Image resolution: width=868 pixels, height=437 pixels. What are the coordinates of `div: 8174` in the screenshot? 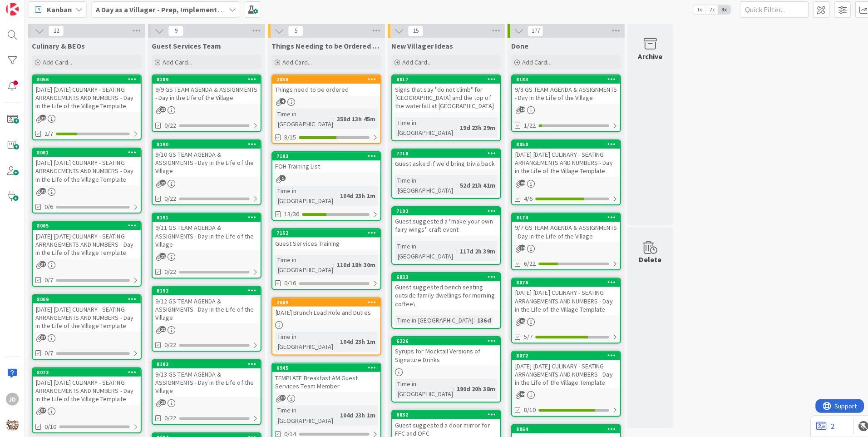 It's located at (564, 219).